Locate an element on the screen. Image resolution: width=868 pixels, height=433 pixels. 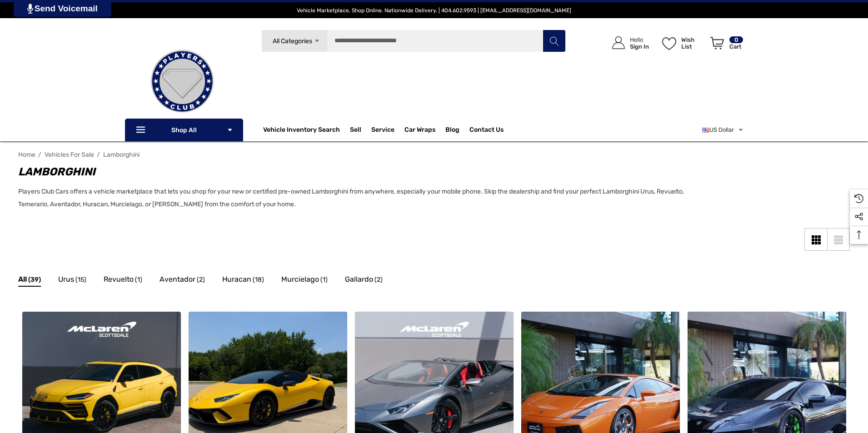
p: Hello is located at coordinates (639, 39).